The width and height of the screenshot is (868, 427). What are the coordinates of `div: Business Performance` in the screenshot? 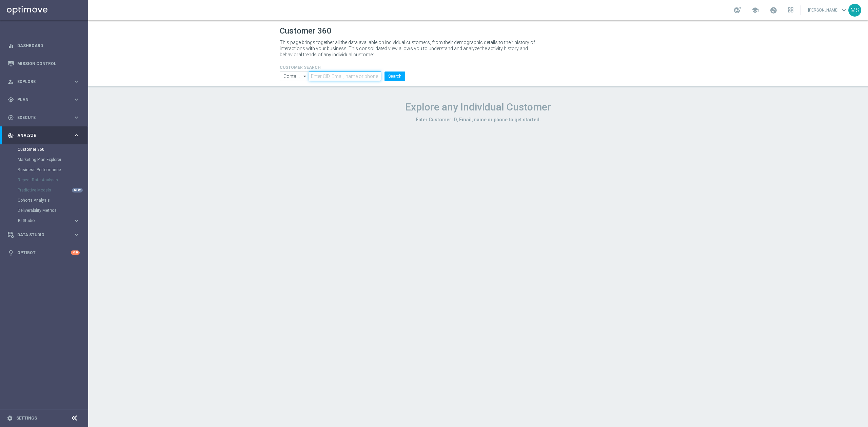 It's located at (52, 170).